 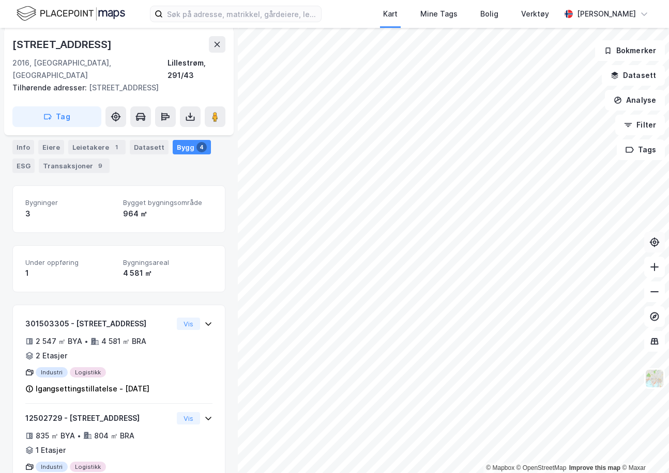 What do you see at coordinates (51, 451) in the screenshot?
I see `div: 1 Etasjer` at bounding box center [51, 451].